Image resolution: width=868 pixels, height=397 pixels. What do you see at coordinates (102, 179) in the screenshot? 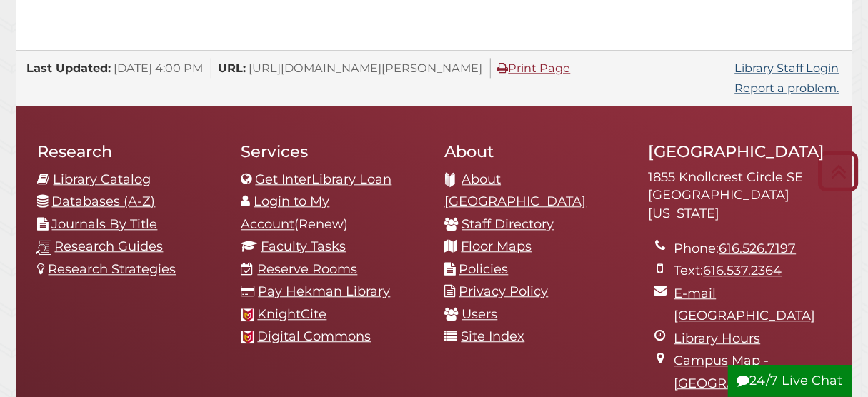
I see `a: Library Catalog` at bounding box center [102, 179].